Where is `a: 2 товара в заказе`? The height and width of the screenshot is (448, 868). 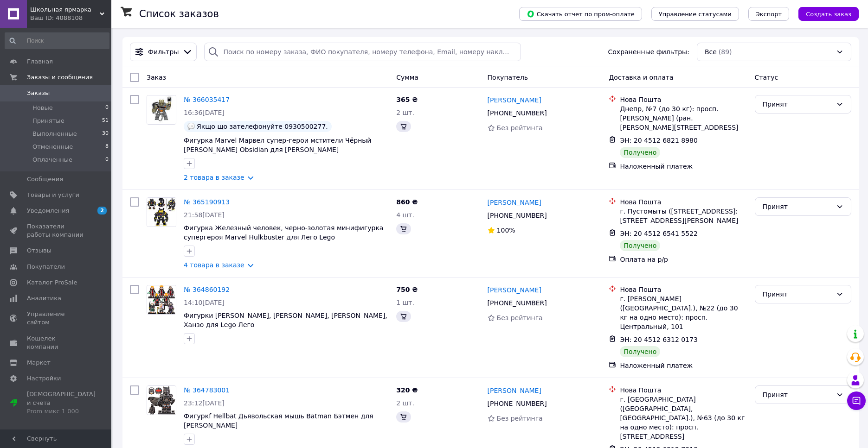 a: 2 товара в заказе is located at coordinates (214, 178).